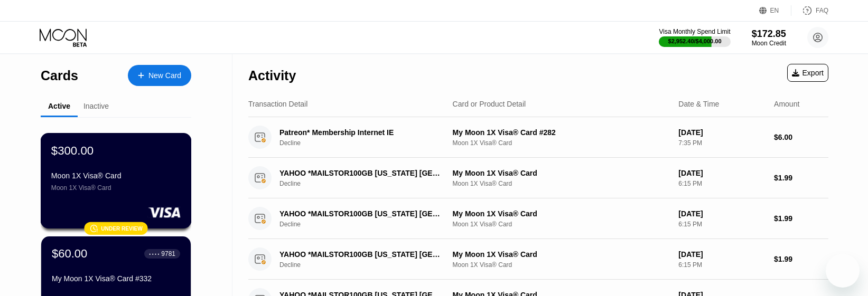  What do you see at coordinates (698, 104) in the screenshot?
I see `div: Date & Time` at bounding box center [698, 104].